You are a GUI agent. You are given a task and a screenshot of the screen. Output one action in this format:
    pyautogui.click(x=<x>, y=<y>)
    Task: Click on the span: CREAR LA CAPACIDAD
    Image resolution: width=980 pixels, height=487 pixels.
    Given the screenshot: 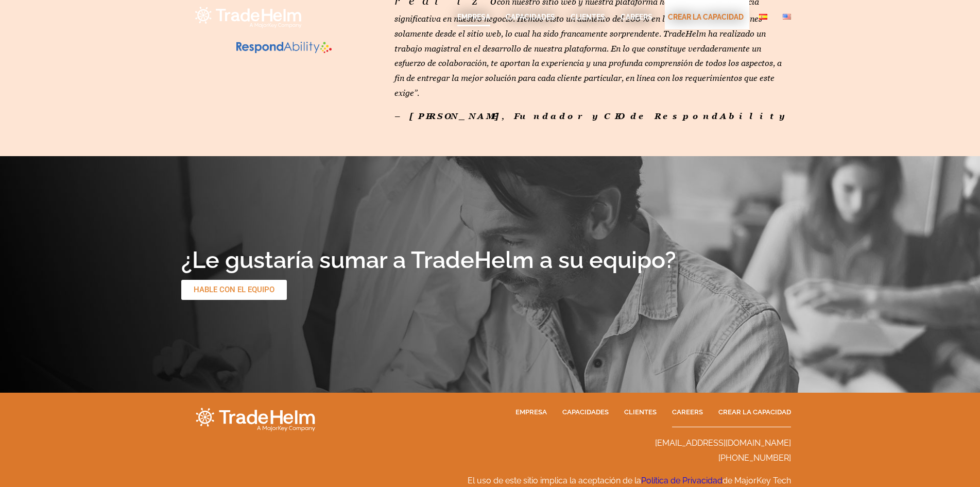 What is the action you would take?
    pyautogui.click(x=754, y=412)
    